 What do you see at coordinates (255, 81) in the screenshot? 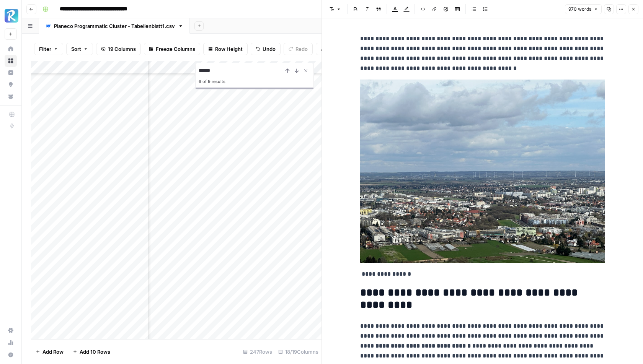
I see `div: 6 of 9 results` at bounding box center [255, 81].